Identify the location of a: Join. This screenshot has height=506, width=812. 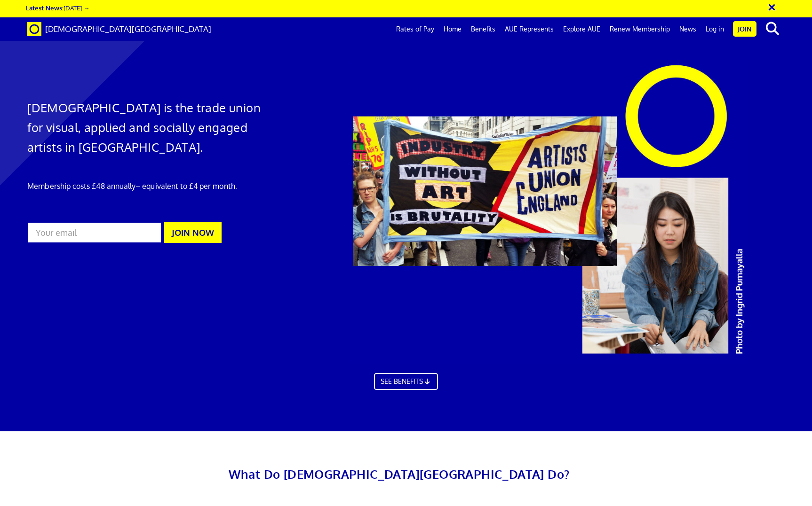
(745, 29).